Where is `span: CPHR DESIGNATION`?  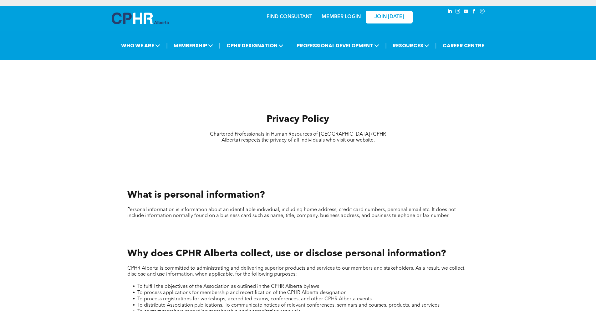
span: CPHR DESIGNATION is located at coordinates (255, 45).